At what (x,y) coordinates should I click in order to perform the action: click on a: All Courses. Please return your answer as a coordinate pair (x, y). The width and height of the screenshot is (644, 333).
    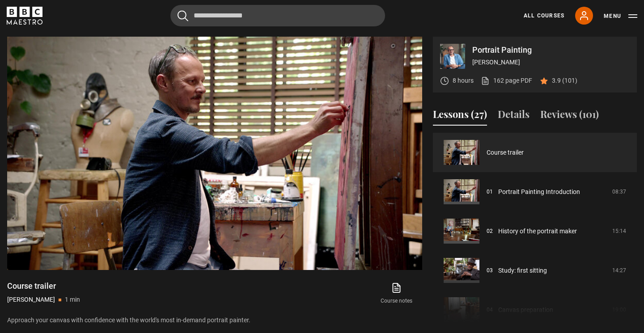
    Looking at the image, I should click on (544, 16).